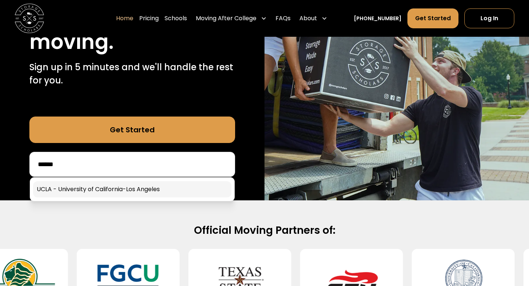 This screenshot has width=529, height=286. What do you see at coordinates (29, 18) in the screenshot?
I see `img: Storage Scholars main logo` at bounding box center [29, 18].